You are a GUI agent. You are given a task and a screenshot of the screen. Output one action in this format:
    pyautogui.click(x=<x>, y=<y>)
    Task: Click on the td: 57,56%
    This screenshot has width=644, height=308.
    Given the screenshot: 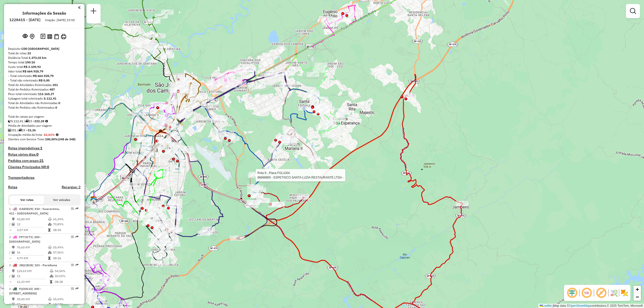 What is the action you would take?
    pyautogui.click(x=65, y=252)
    